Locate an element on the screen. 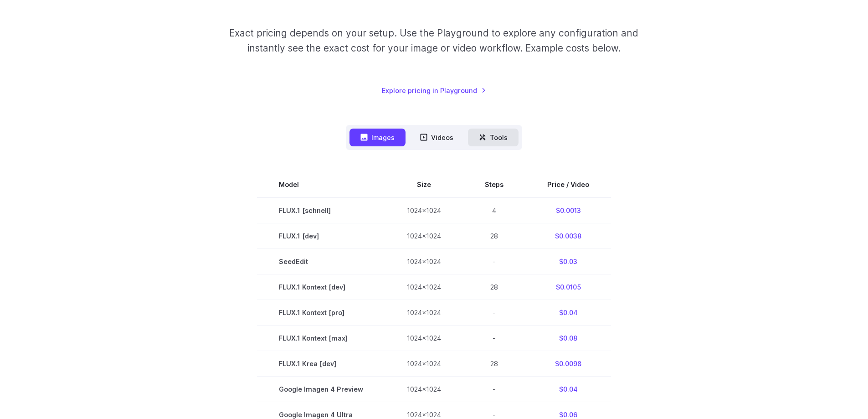  td: SeedEdit is located at coordinates (321, 261).